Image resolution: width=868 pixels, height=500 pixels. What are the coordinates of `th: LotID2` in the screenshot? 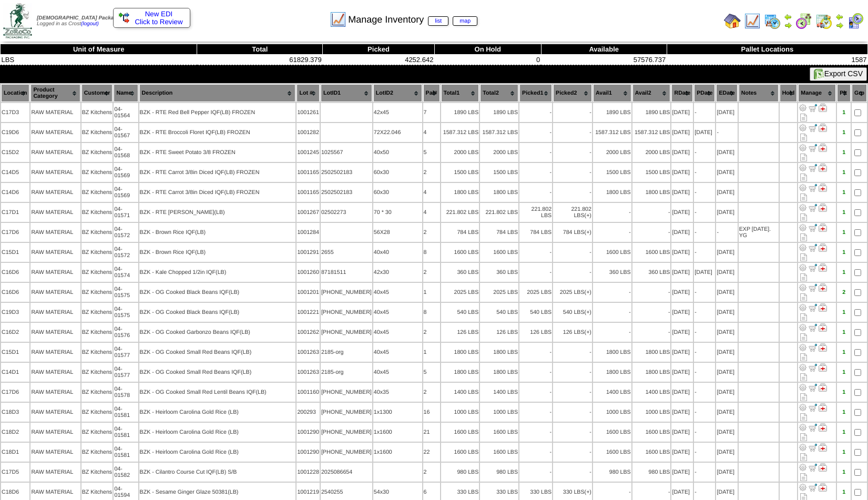 It's located at (397, 93).